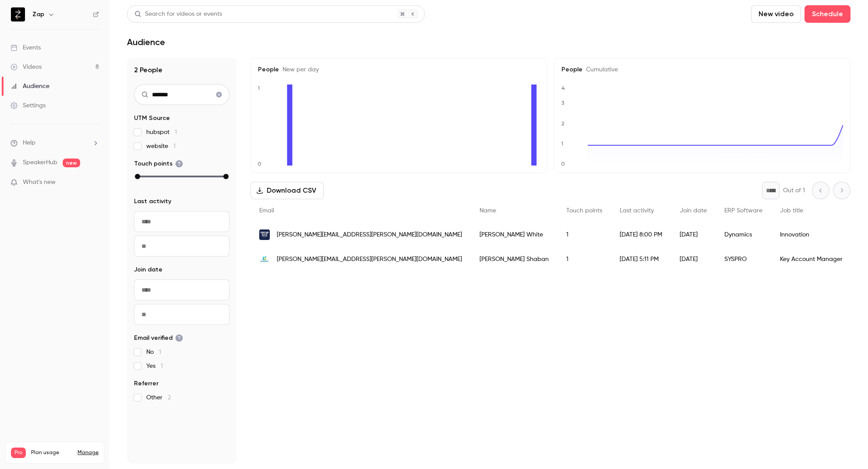 The image size is (868, 469). What do you see at coordinates (39, 182) in the screenshot?
I see `span: What's new` at bounding box center [39, 182].